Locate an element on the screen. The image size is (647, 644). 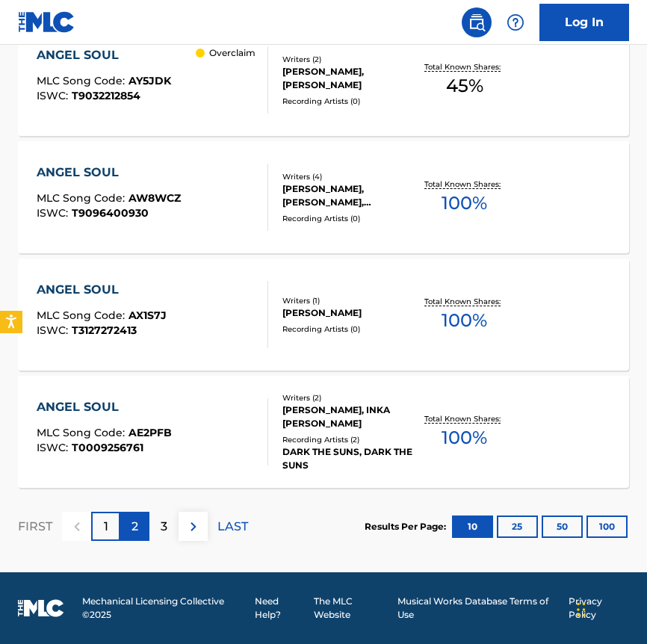
img: logo is located at coordinates (41, 608).